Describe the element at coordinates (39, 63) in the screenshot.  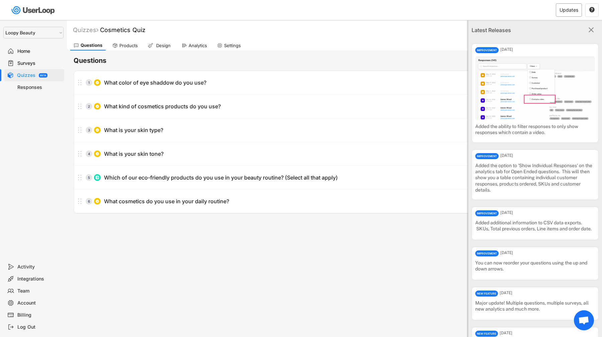
I see `div: Surveys` at that location.